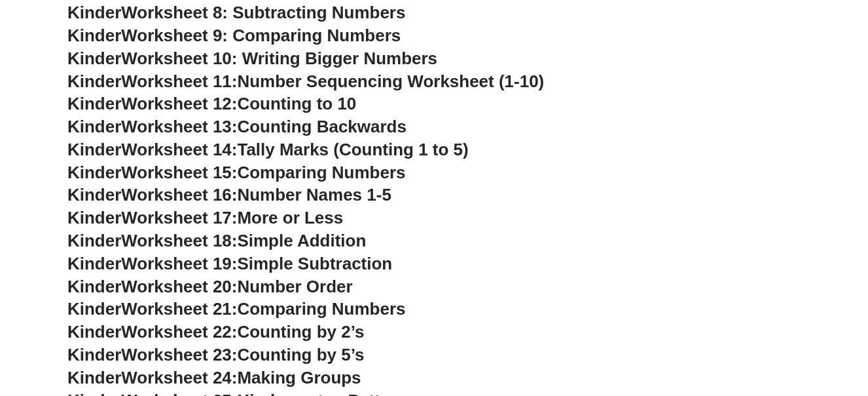  What do you see at coordinates (233, 35) in the screenshot?
I see `a: KinderWorksheet 9: Comparing Numbers` at bounding box center [233, 35].